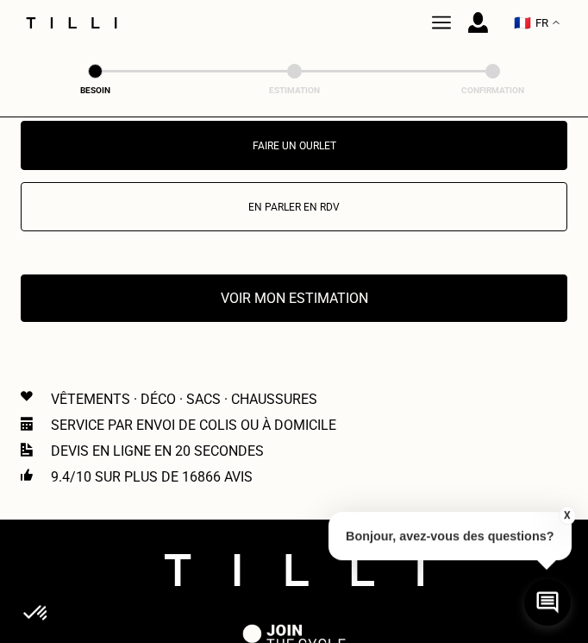  Describe the element at coordinates (294, 206) in the screenshot. I see `button: En parler en RDV` at that location.